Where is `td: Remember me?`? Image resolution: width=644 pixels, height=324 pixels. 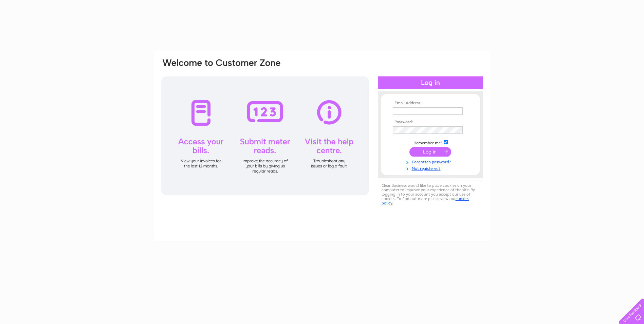 td: Remember me? is located at coordinates (430, 142).